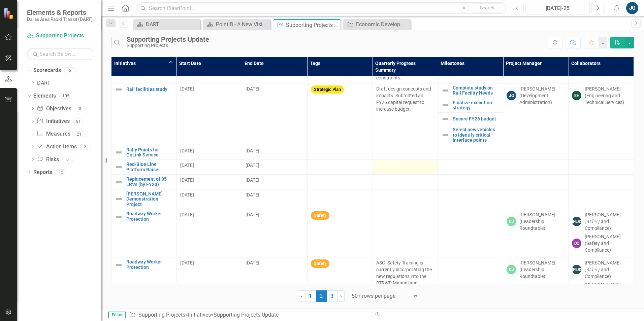  Describe the element at coordinates (150, 152) in the screenshot. I see `a: Rally Points for GoLink Service` at that location.